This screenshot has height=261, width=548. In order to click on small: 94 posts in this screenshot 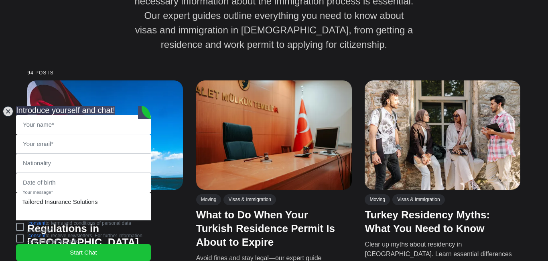, I will do `click(274, 73)`.